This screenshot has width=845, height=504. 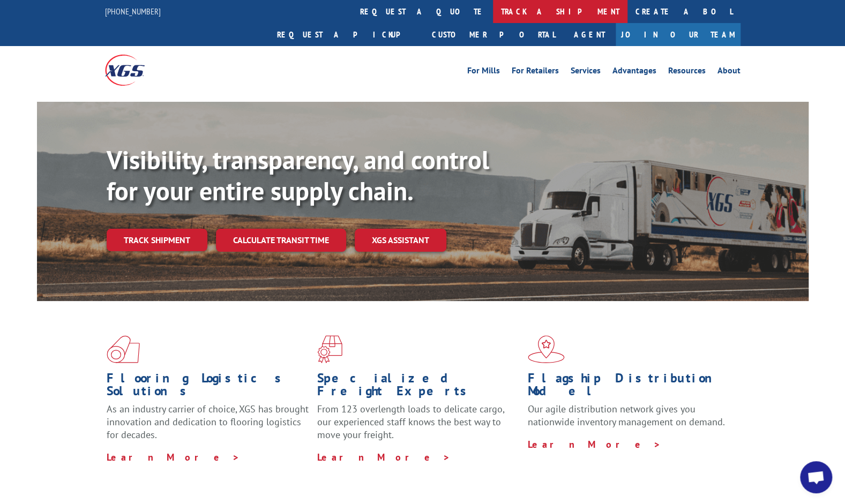 What do you see at coordinates (207, 421) in the screenshot?
I see `span: As an industry carrier of choice, XGS has brought innovation and dedication to flooring logistics...` at bounding box center [207, 421].